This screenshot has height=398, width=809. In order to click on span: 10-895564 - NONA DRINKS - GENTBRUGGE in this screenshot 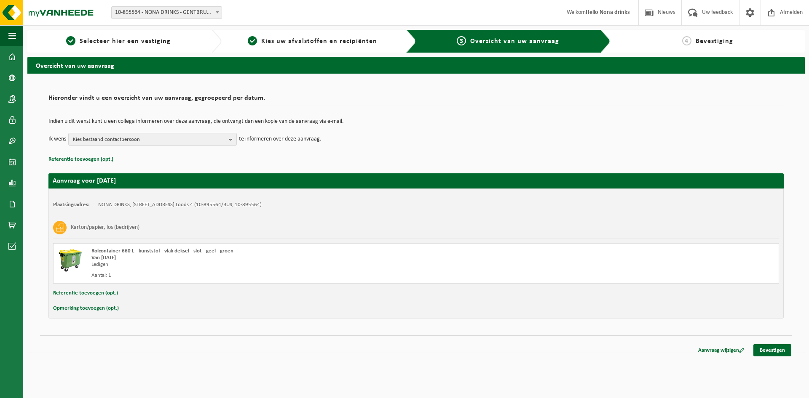, I will do `click(166, 13)`.